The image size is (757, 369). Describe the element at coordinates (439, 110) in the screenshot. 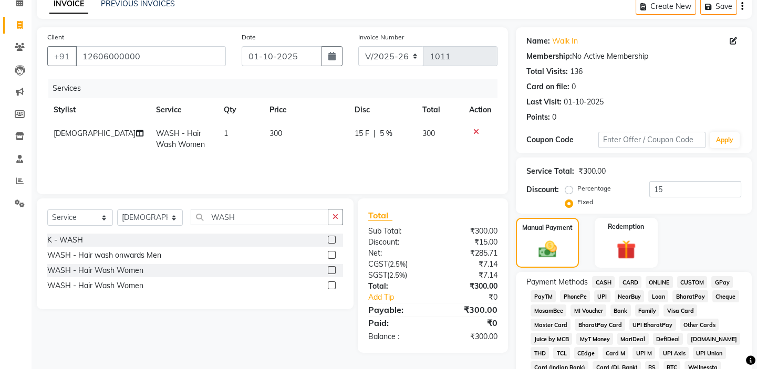

I see `th: Total` at that location.